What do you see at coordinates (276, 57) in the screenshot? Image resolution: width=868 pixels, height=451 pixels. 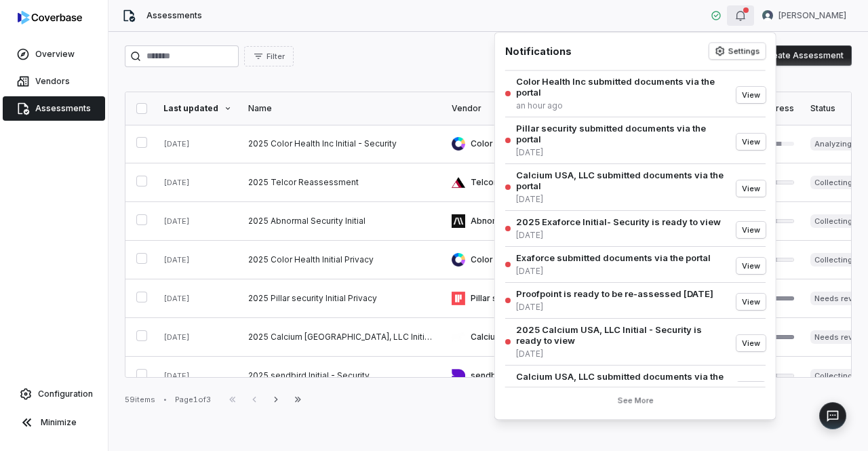 I see `span: Filter` at bounding box center [276, 57].